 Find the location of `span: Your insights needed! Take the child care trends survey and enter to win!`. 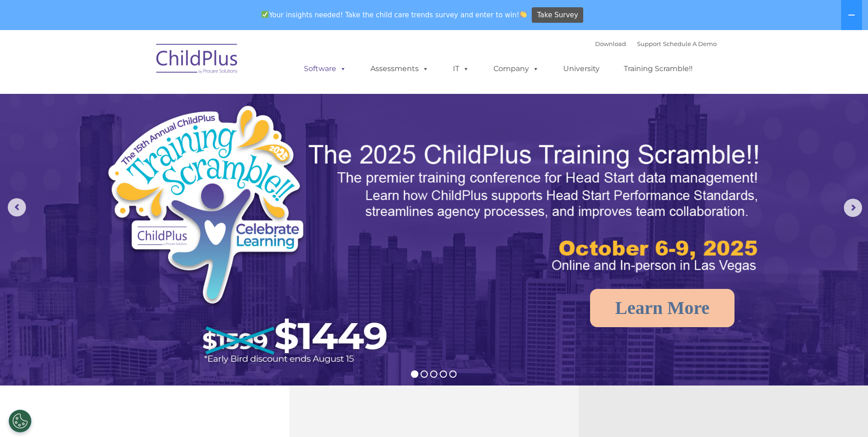

span: Your insights needed! Take the child care trends survey and enter to win! is located at coordinates (394, 14).